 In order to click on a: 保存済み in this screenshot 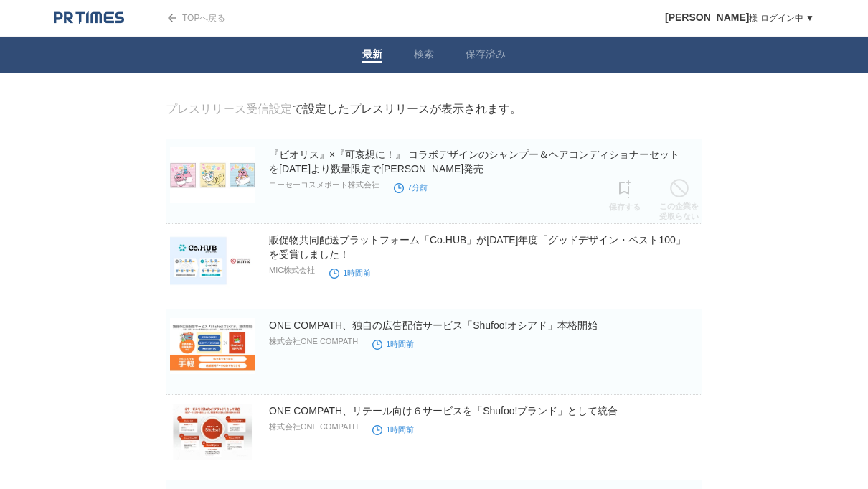, I will do `click(486, 55)`.